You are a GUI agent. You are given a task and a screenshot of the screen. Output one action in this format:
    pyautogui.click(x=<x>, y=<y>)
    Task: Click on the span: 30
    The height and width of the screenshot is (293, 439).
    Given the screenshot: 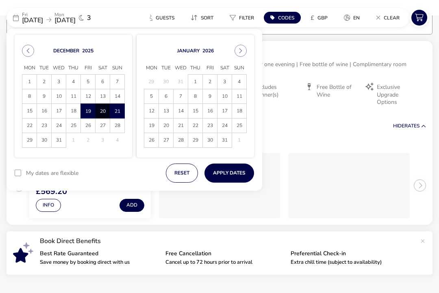 What is the action you would take?
    pyautogui.click(x=210, y=140)
    